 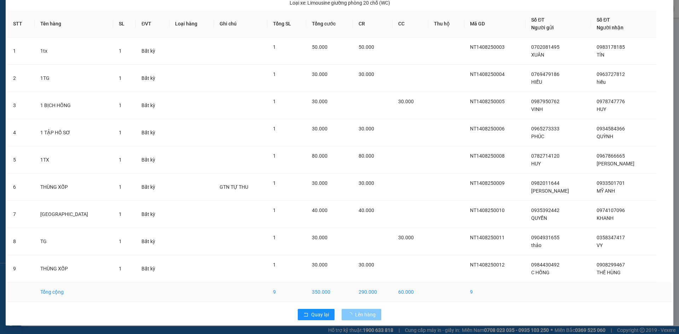 I want to click on span: 0782714120, so click(x=546, y=156).